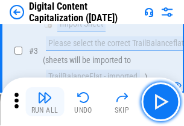 The image size is (184, 126). I want to click on div: Undo, so click(83, 110).